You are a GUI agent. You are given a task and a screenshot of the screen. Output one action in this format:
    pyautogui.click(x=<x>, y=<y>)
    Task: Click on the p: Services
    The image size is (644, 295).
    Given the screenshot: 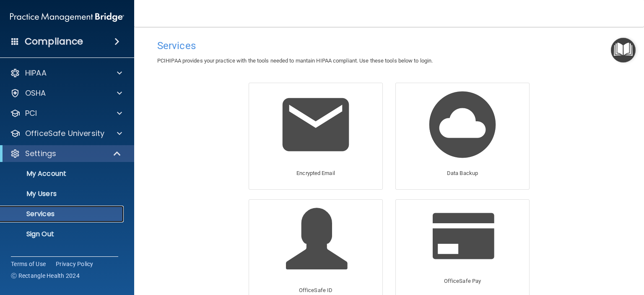 What is the action you would take?
    pyautogui.click(x=63, y=214)
    